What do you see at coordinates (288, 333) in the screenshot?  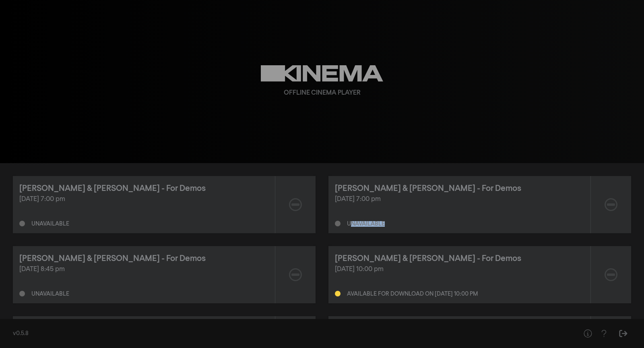 I see `div: v0.5.8` at bounding box center [288, 333].